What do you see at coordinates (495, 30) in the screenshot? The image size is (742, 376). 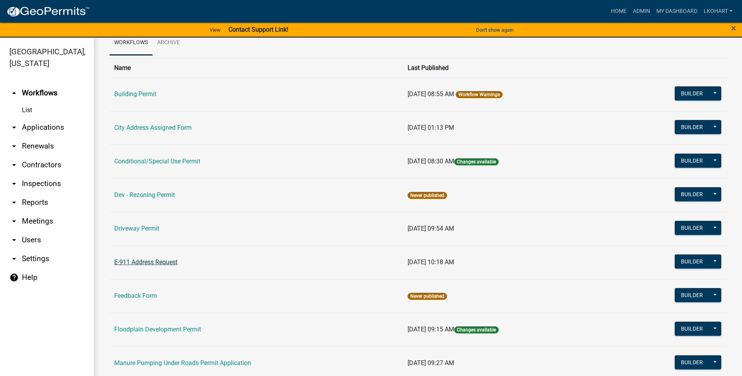 I see `button: Don't show again` at bounding box center [495, 30].